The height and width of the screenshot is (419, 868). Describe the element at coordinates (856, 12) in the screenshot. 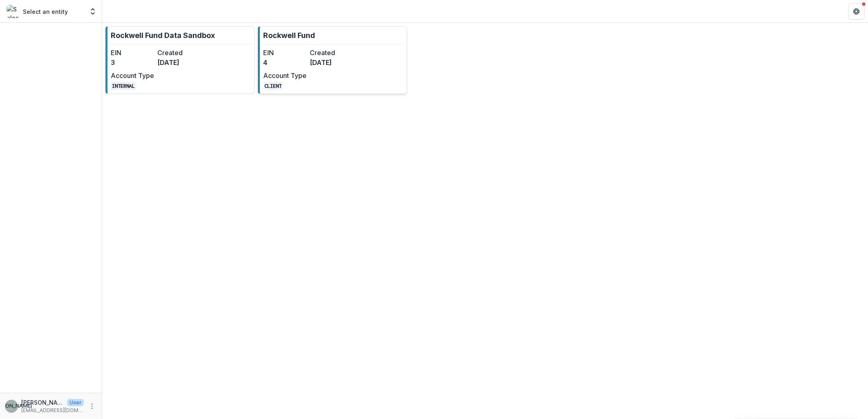

I see `button: Get Help` at that location.